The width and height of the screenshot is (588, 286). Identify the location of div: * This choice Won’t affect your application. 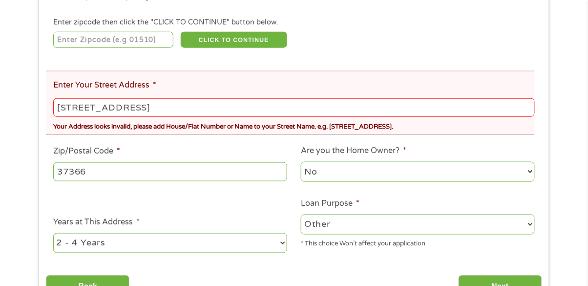
(418, 242).